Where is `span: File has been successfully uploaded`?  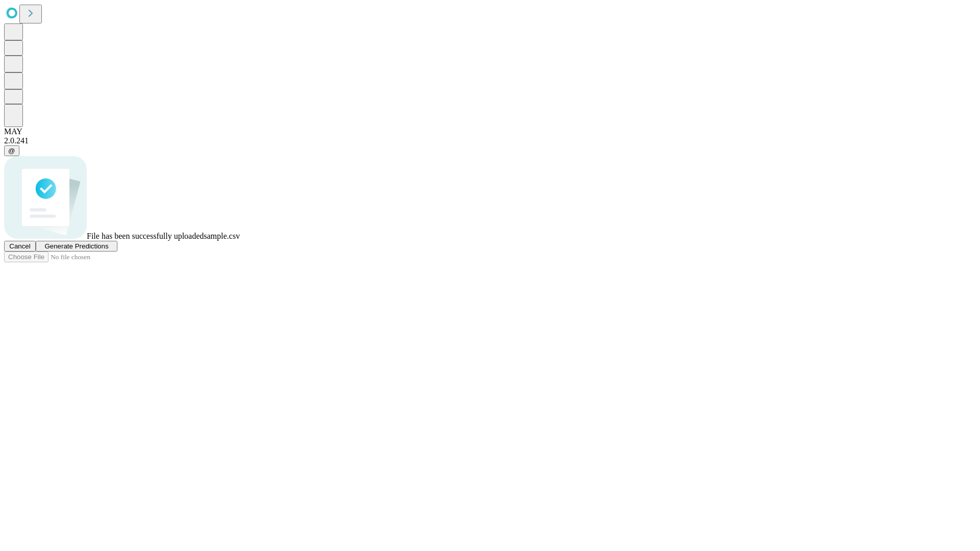
span: File has been successfully uploaded is located at coordinates (145, 236).